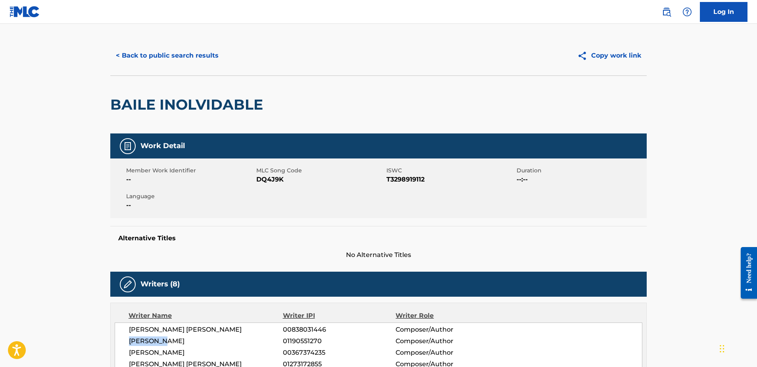 Image resolution: width=757 pixels, height=367 pixels. What do you see at coordinates (722, 348) in the screenshot?
I see `div: Drag` at bounding box center [722, 348].